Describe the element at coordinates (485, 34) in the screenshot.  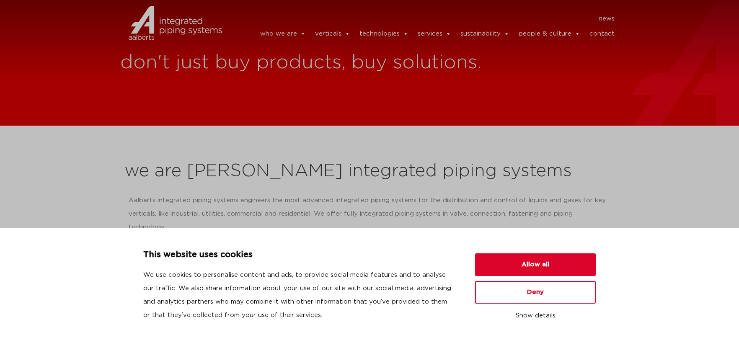
I see `a: sustainability` at that location.